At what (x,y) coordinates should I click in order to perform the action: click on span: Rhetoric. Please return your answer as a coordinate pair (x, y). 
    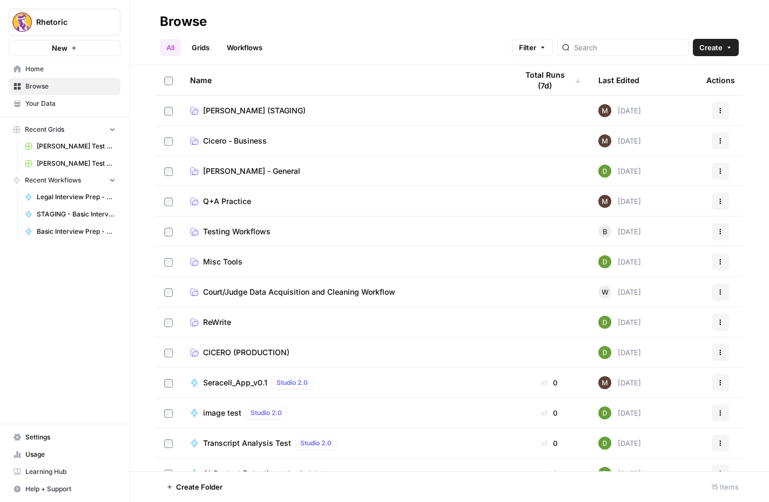
    Looking at the image, I should click on (69, 22).